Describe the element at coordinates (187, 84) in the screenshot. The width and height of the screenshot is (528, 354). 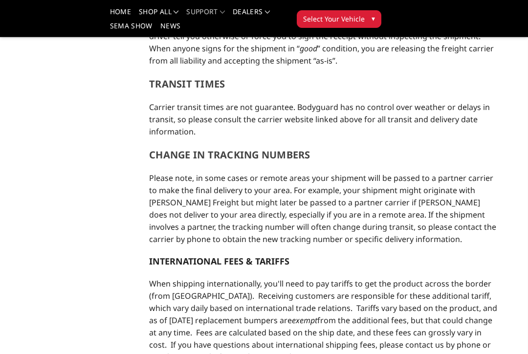
I see `strong: TRANSIT TIMES` at that location.